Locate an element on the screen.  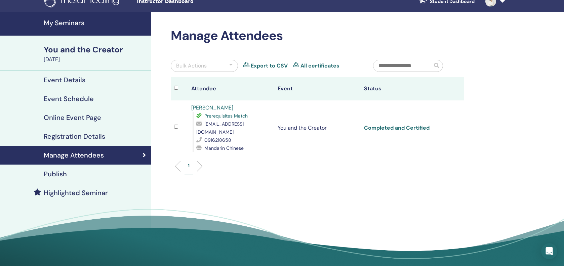
h4: Manage Attendees is located at coordinates (74, 155).